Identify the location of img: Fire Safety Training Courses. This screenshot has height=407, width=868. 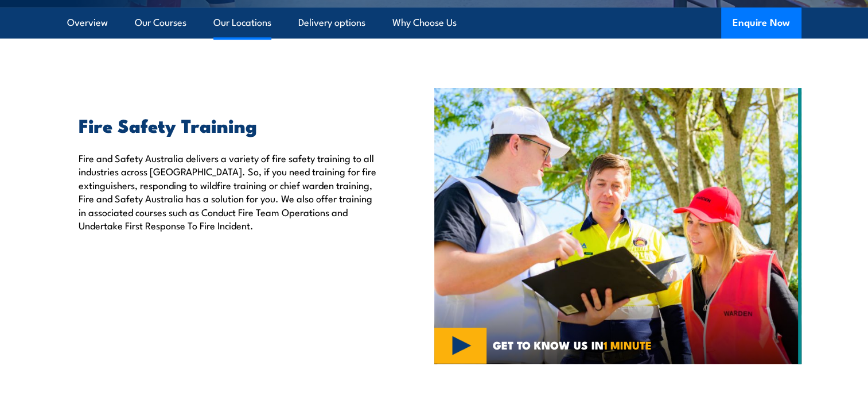
(618, 226).